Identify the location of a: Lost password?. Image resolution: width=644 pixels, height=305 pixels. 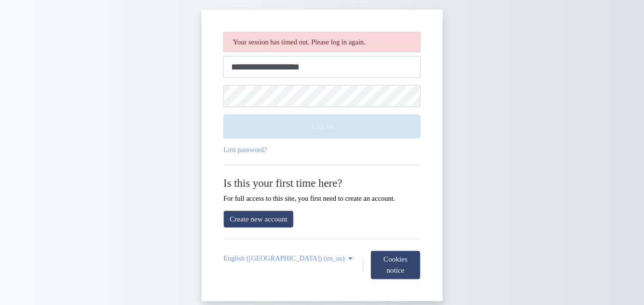
(245, 149).